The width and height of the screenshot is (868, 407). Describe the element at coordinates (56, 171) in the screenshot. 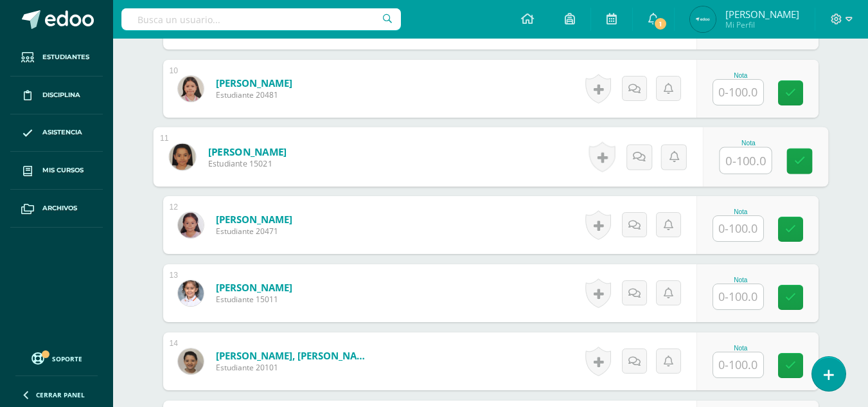

I see `a: Mis cursos` at that location.